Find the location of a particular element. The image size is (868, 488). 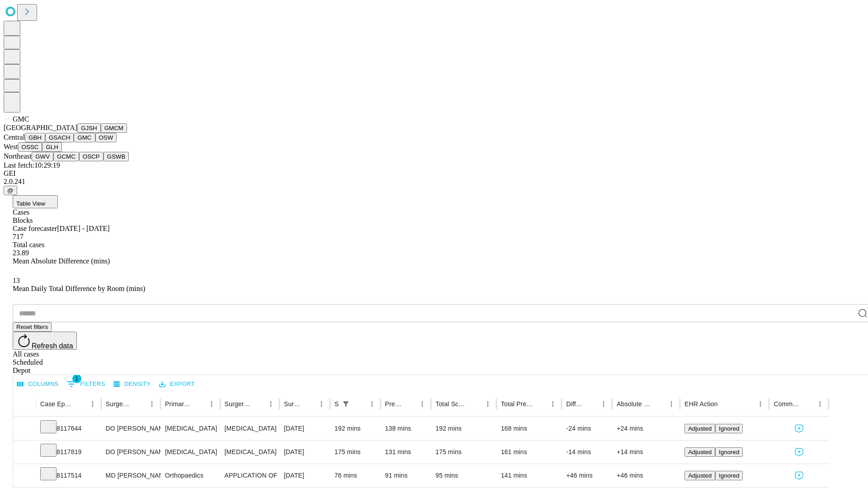

span: Last fetch: 10:29:19 is located at coordinates (32, 165).